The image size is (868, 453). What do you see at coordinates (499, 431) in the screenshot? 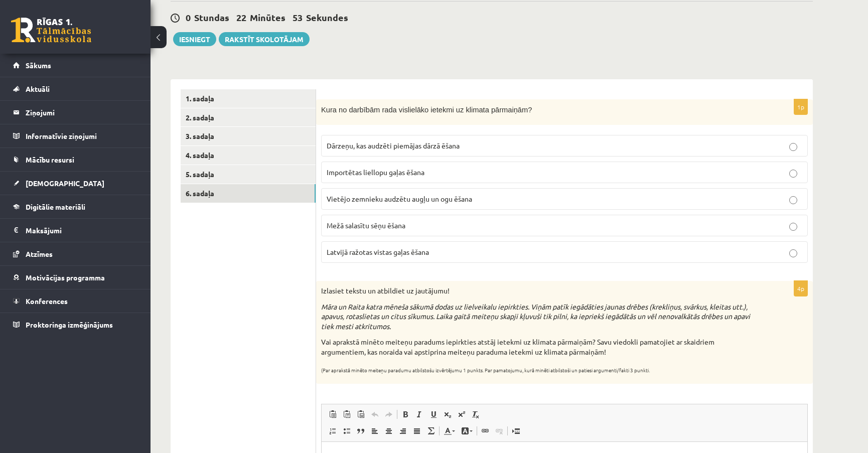
I see `a: Убрать ссылку` at bounding box center [499, 431].